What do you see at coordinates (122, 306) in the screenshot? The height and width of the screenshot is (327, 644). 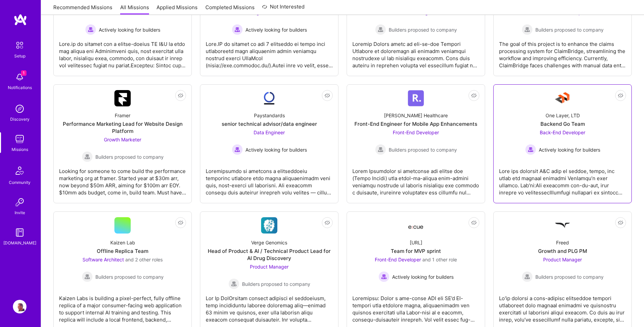 I see `div: Kaizen Labs is building a pixel-perfect, fully offline replica of a major consumer-facing web app...` at bounding box center [122, 306].